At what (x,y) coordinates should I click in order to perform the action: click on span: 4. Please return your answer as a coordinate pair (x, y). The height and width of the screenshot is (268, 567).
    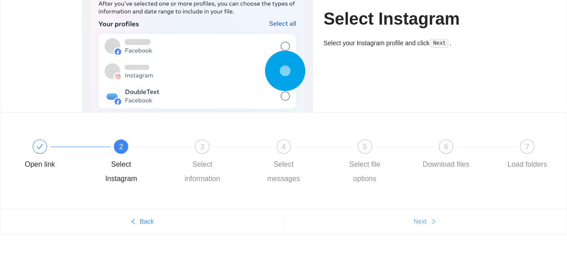
    Looking at the image, I should click on (283, 146).